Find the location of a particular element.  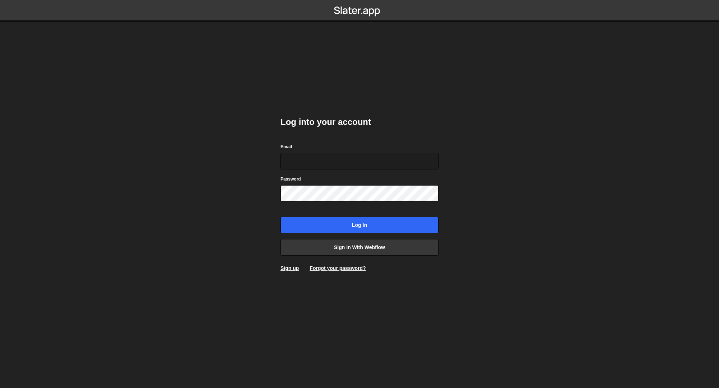

a: Sign up is located at coordinates (290, 268).